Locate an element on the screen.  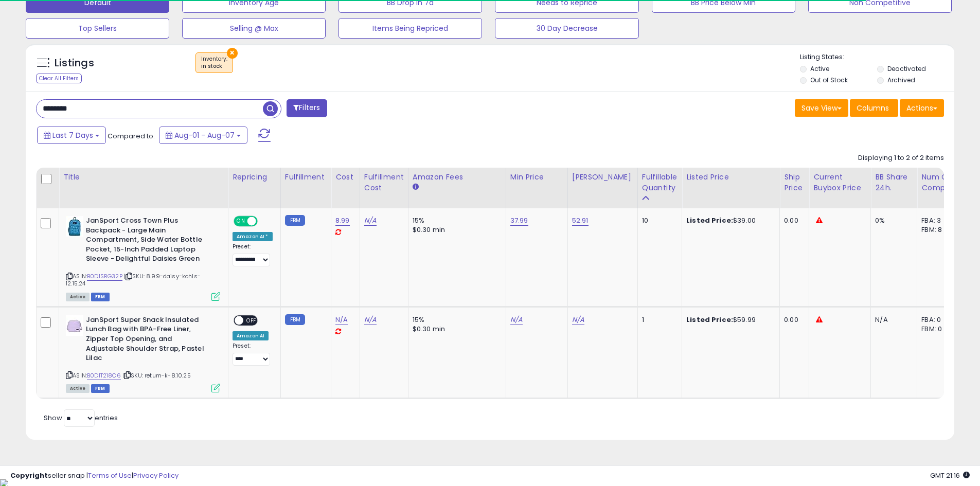
div: Clear All Filters is located at coordinates (59, 78).